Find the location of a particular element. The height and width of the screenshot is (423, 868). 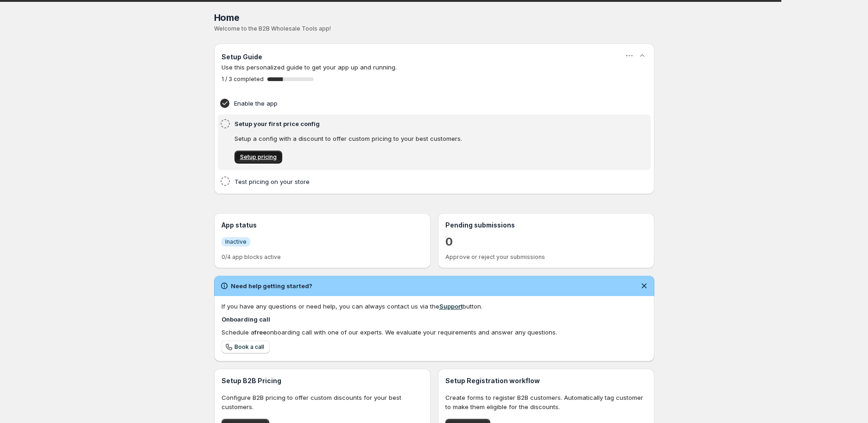

a: 0 is located at coordinates (449, 241).